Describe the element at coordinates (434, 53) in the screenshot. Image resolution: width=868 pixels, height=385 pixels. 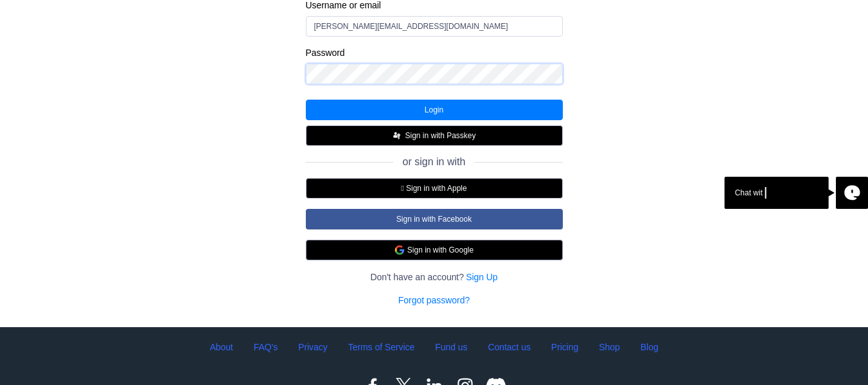
I see `label: Password` at that location.